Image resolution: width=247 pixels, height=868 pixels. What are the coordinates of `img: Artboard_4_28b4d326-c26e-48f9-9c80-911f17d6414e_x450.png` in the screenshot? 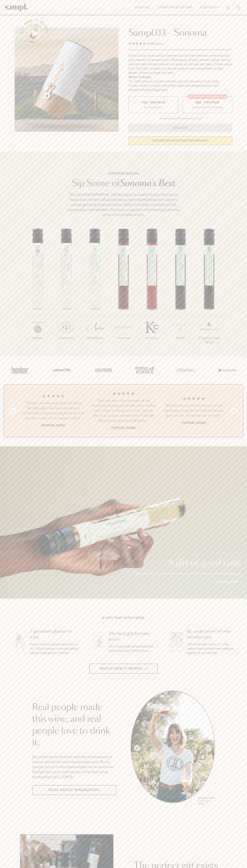 It's located at (144, 370).